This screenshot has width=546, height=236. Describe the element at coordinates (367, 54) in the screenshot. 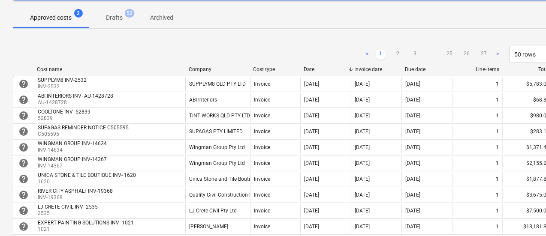

I see `a: Previous page` at that location.